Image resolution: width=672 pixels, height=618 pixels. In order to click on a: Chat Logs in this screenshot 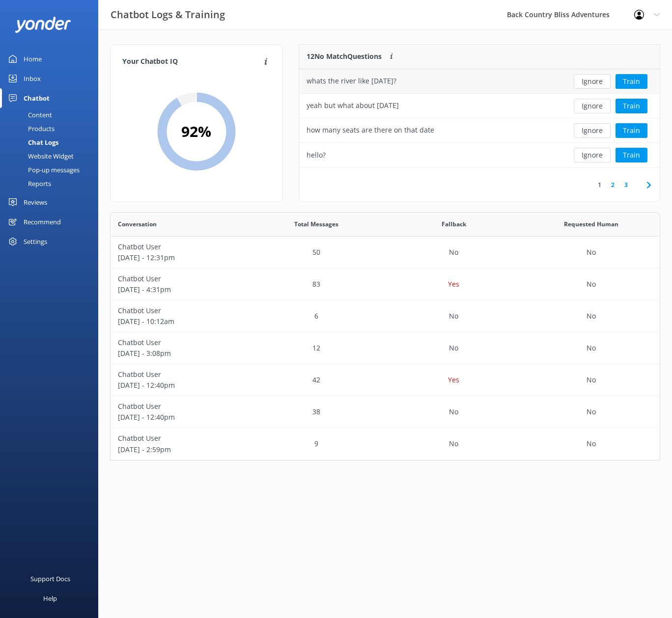, I will do `click(52, 143)`.